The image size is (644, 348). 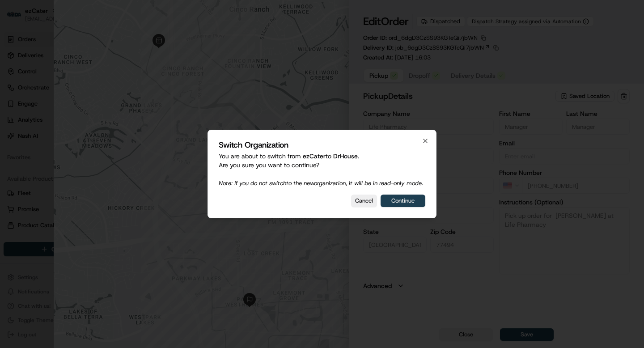 What do you see at coordinates (364, 201) in the screenshot?
I see `button: Cancel` at bounding box center [364, 201].